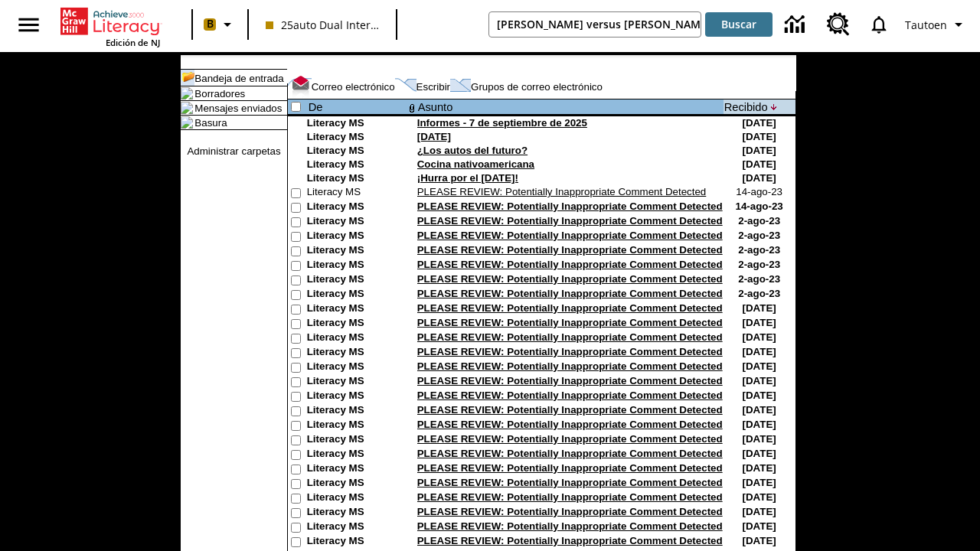  I want to click on span: Tautoen, so click(925, 24).